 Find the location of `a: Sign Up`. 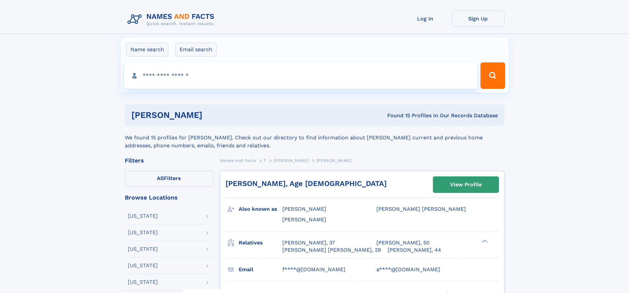

a: Sign Up is located at coordinates (478, 19).